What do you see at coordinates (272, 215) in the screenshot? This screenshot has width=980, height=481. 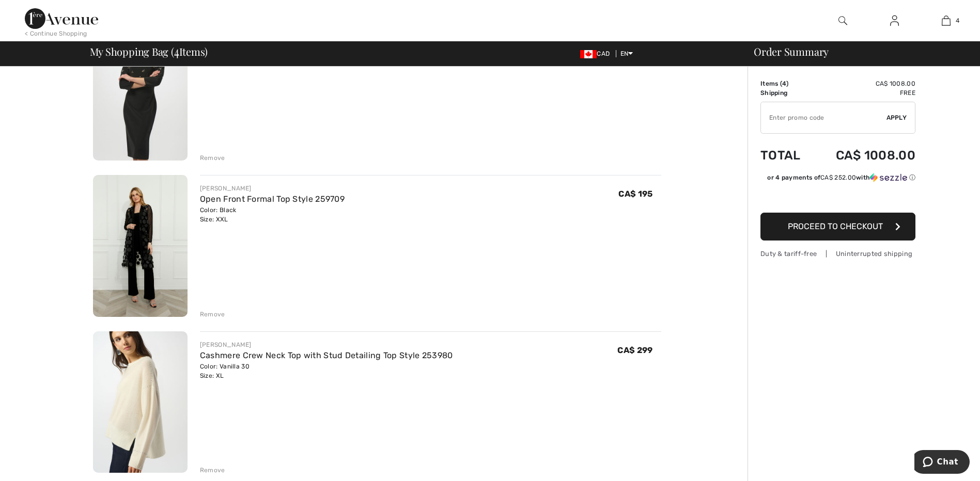 I see `div: Color: Black Size: XXL` at bounding box center [272, 215].